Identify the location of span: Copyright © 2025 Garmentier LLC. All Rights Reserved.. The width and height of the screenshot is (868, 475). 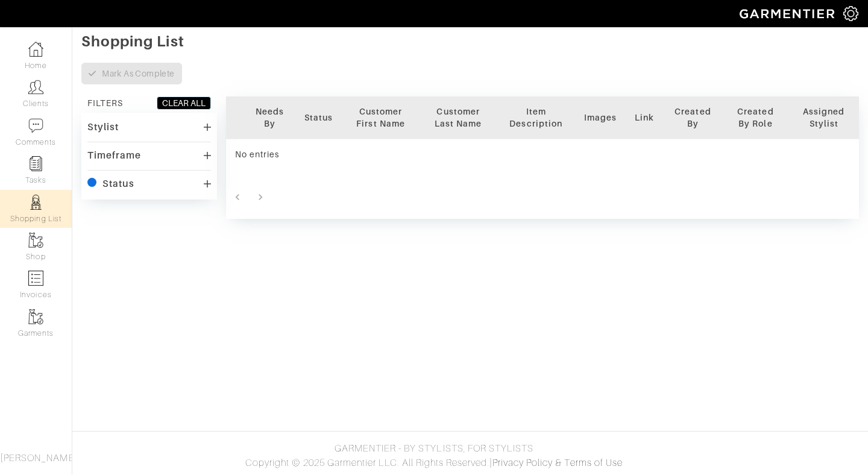
(367, 462).